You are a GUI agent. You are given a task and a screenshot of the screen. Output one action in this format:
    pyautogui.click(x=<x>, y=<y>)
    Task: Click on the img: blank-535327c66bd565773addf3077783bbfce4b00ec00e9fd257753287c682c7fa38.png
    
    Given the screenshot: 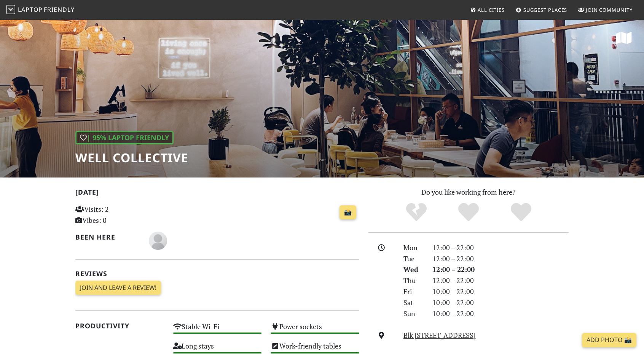 What is the action you would take?
    pyautogui.click(x=158, y=241)
    